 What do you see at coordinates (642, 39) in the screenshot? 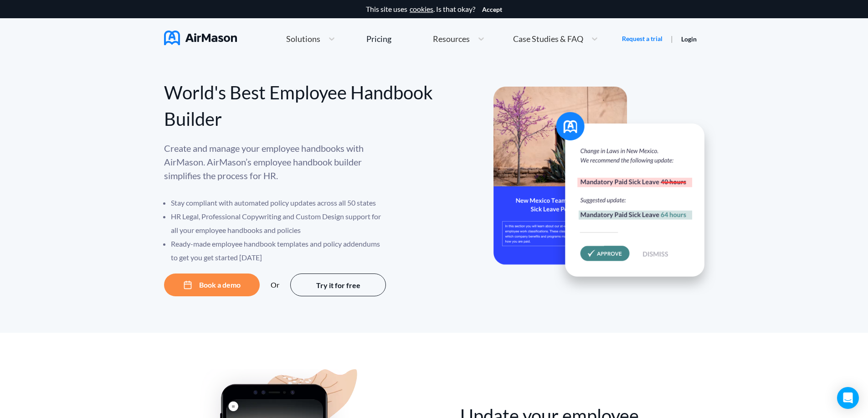
I see `a: Request a trial` at bounding box center [642, 39].